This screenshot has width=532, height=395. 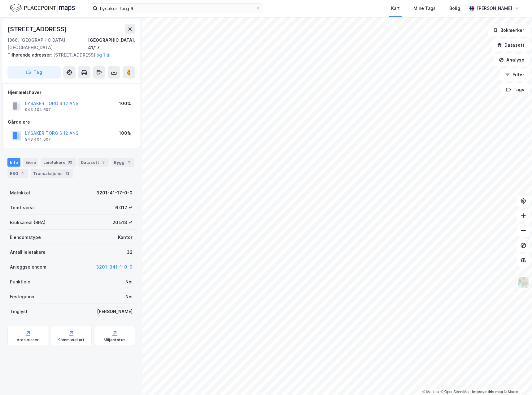 I want to click on div: Anleggseiendom, so click(x=28, y=267).